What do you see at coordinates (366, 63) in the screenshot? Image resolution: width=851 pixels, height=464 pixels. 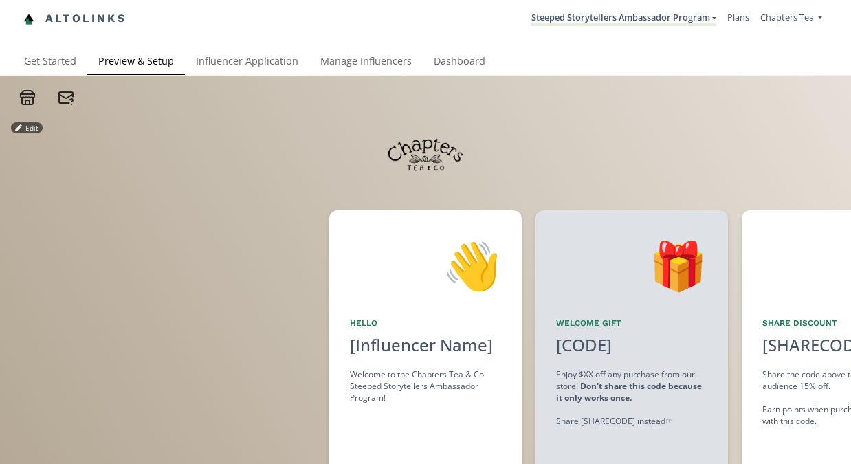 I see `a: Manage Influencers` at bounding box center [366, 63].